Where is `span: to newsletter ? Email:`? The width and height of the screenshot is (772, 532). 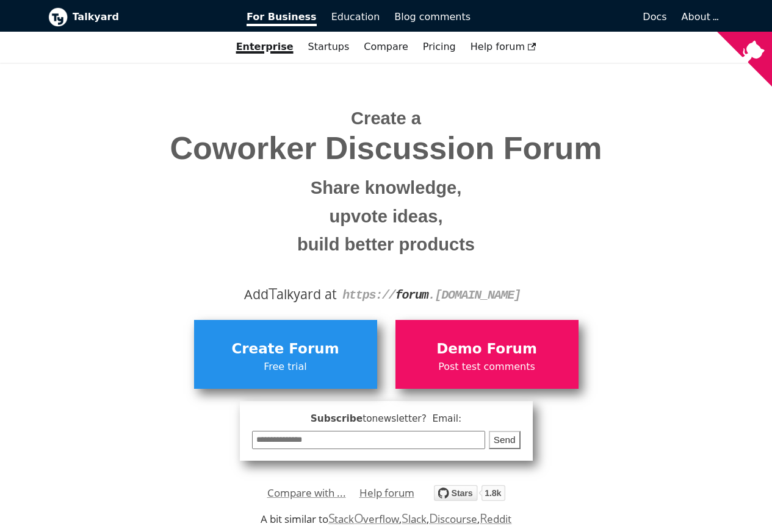
span: to newsletter ? Email: is located at coordinates (412, 419).